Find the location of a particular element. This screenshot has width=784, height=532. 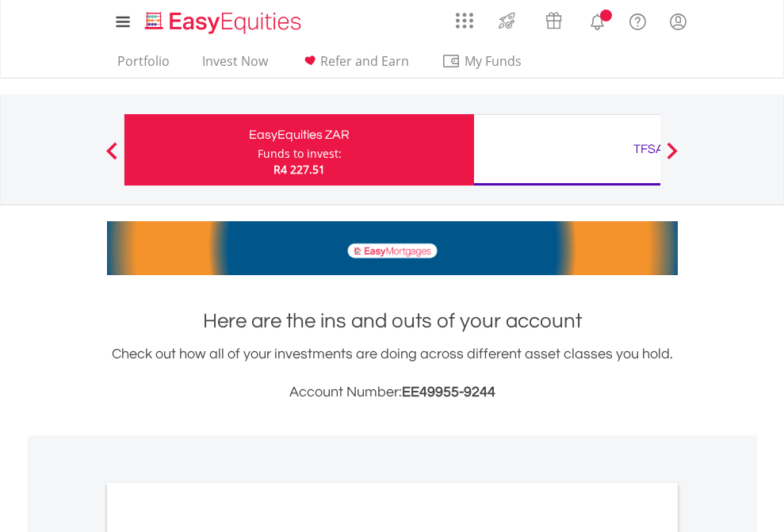

h1: Here are the ins and outs of your account is located at coordinates (392, 320).